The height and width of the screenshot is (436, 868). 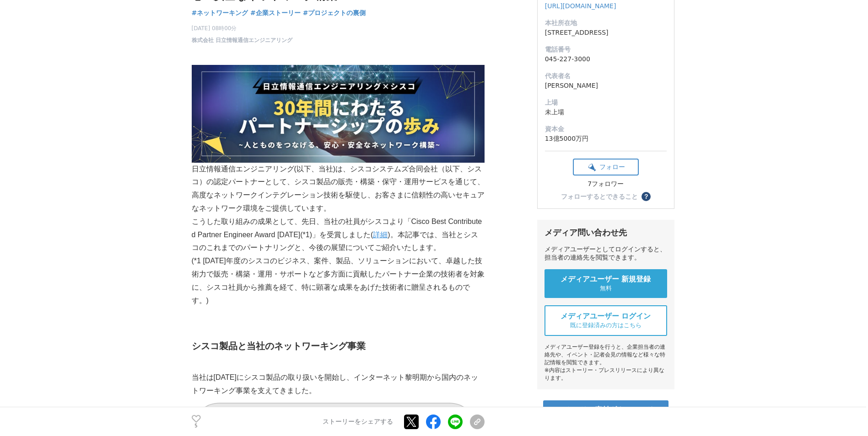 What do you see at coordinates (338, 346) in the screenshot?
I see `h2: シスコ製品と当社のネットワーキング事業` at bounding box center [338, 346].